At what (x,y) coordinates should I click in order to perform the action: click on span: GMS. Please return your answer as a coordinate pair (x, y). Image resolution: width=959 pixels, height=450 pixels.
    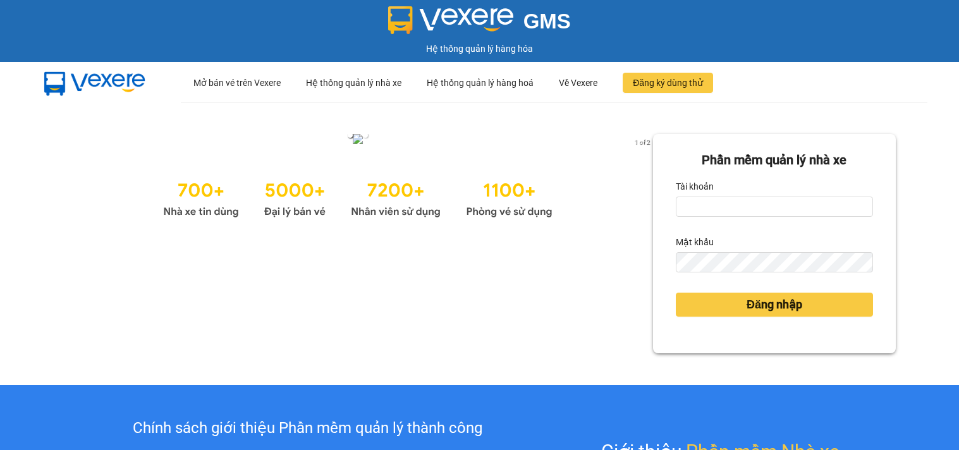
    Looking at the image, I should click on (547, 21).